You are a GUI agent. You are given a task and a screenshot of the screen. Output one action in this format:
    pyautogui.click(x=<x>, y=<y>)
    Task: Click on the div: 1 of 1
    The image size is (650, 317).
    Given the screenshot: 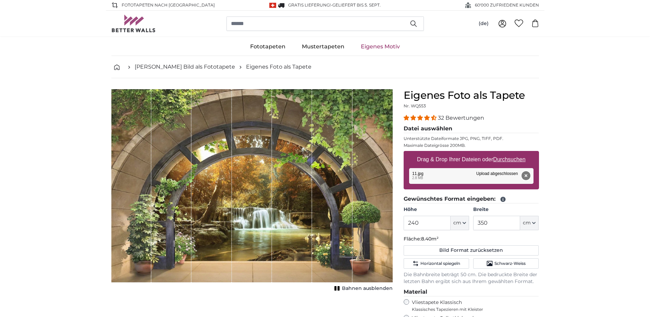 What is the action you would take?
    pyautogui.click(x=252, y=191)
    